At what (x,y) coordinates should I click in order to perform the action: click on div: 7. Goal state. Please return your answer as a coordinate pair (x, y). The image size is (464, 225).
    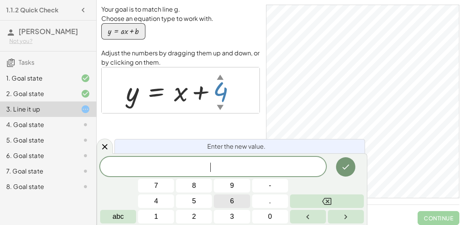
    Looking at the image, I should click on (37, 171).